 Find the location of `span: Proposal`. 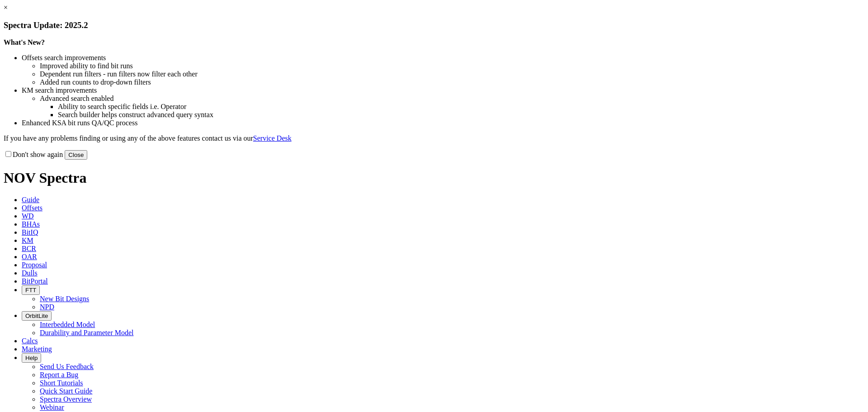

span: Proposal is located at coordinates (34, 265).